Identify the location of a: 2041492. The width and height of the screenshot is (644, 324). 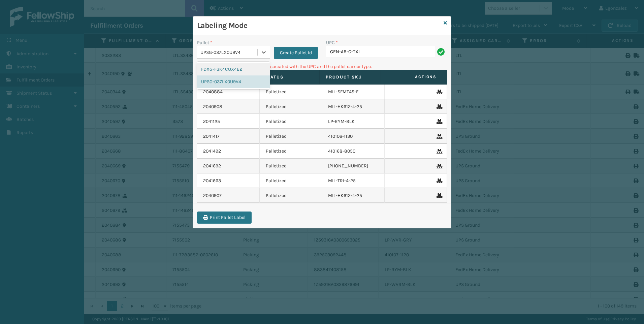
(212, 151).